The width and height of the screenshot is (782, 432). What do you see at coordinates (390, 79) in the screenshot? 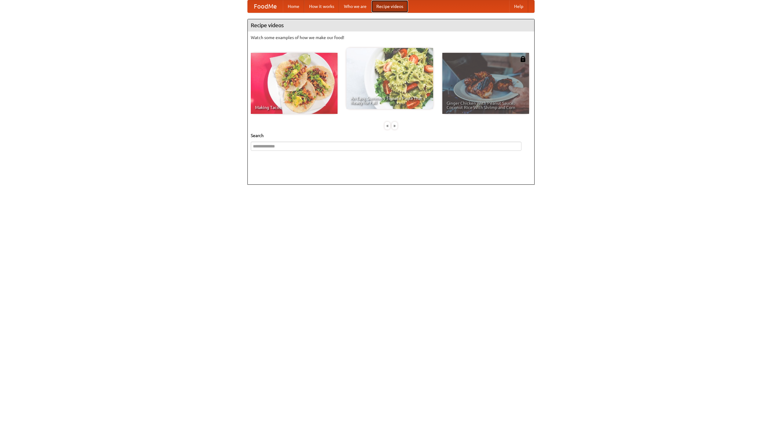
I see `a: An Easy, Summery Tomato Pasta That's Ready for Fall` at bounding box center [390, 79].